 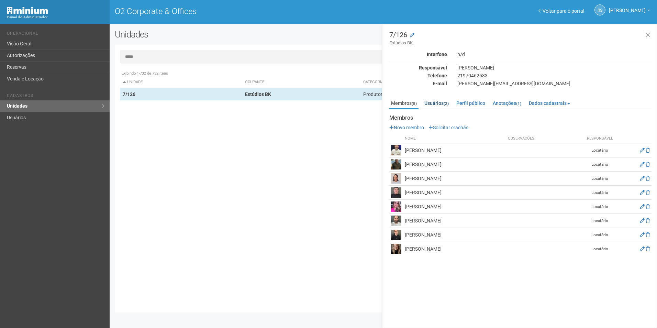 What do you see at coordinates (56, 96) in the screenshot?
I see `li: Cadastros` at bounding box center [56, 96].